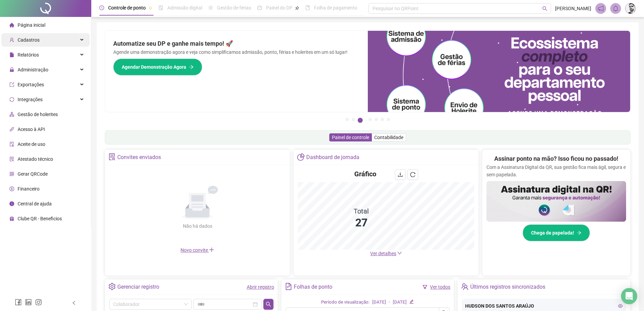 This screenshot has height=311, width=644. Describe the element at coordinates (508, 287) in the screenshot. I see `div: Últimos registros sincronizados` at that location.